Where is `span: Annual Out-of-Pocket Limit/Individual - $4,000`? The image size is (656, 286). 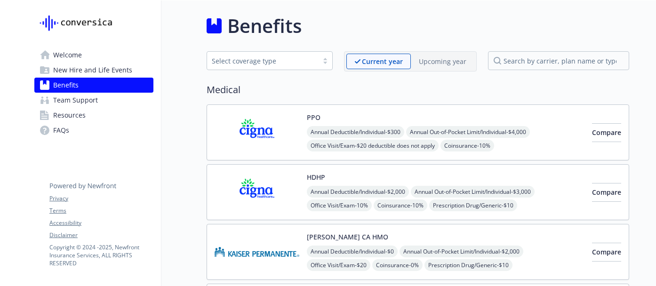 span: Annual Out-of-Pocket Limit/Individual - $4,000 is located at coordinates (468, 132).